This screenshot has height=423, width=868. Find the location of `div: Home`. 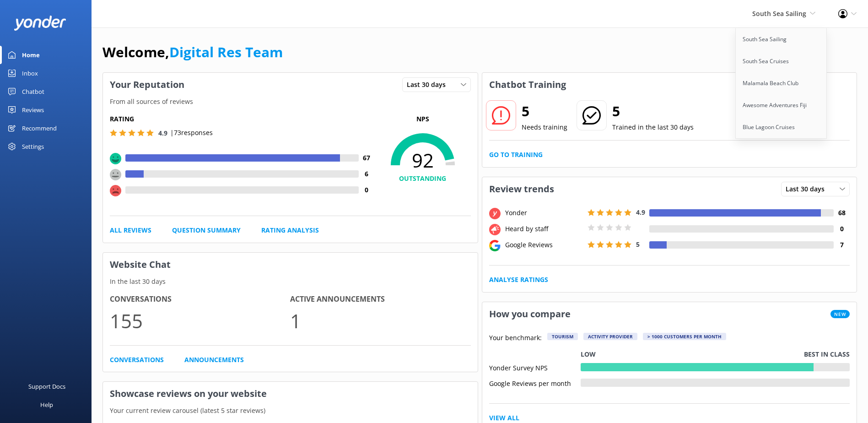

div: Home is located at coordinates (31, 55).